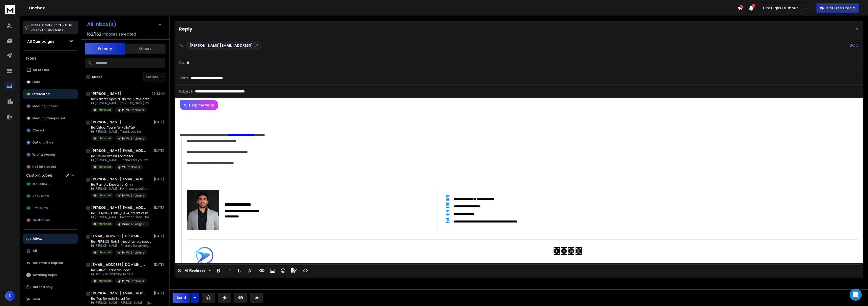 This screenshot has height=306, width=868. Describe the element at coordinates (203, 210) in the screenshot. I see `img: DSC02291%20copy%20(1).jpg` at that location.